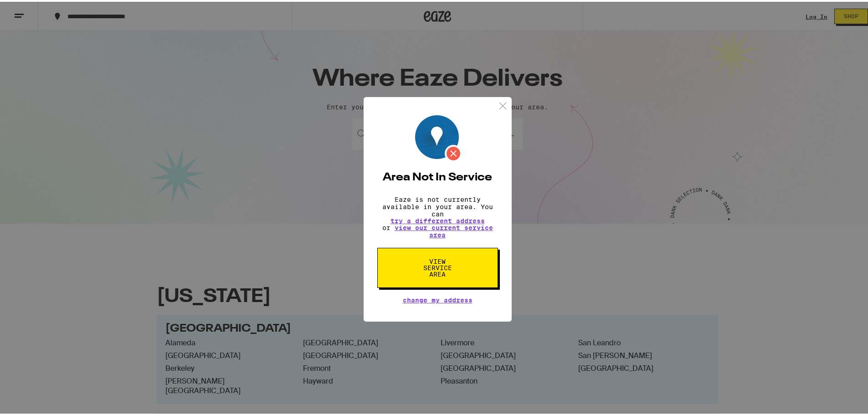  What do you see at coordinates (438, 219) in the screenshot?
I see `span: try a different address` at bounding box center [438, 219].